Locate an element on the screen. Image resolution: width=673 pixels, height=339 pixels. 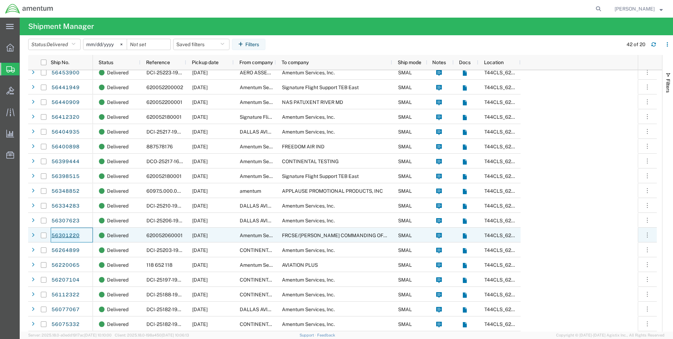
a: 56207104 is located at coordinates (65, 280).